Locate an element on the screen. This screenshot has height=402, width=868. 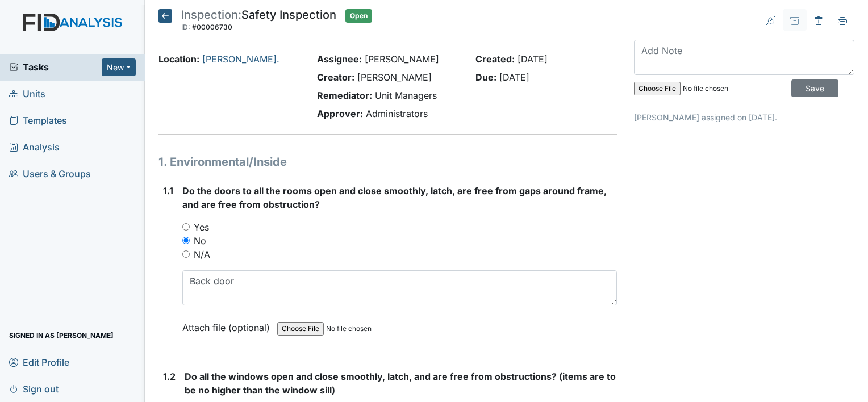
span: ID: is located at coordinates (186, 27).